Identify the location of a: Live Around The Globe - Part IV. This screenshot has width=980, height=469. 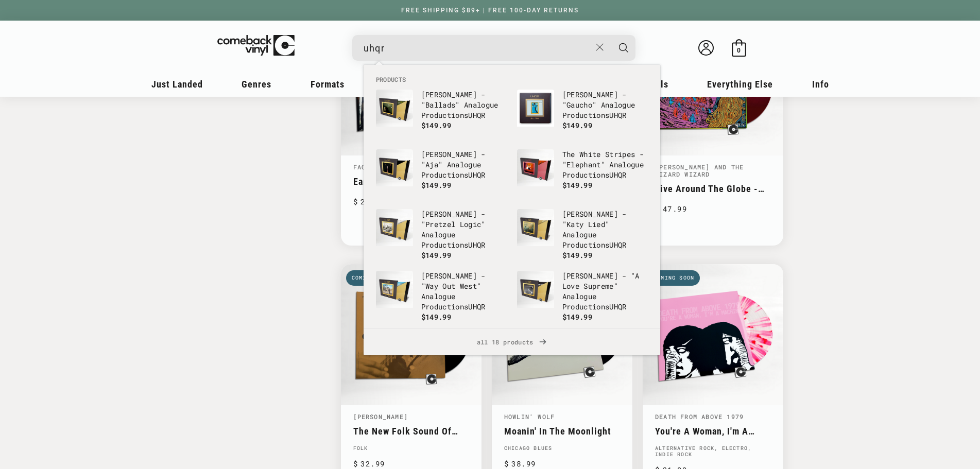
(713, 188).